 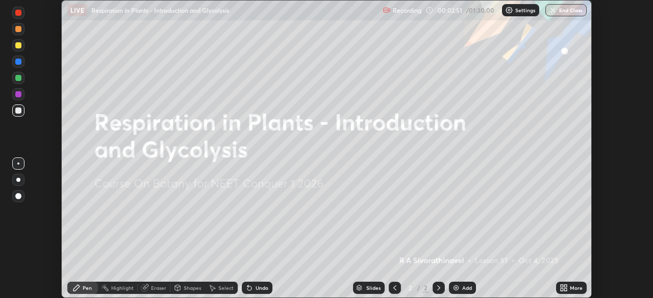 What do you see at coordinates (87, 288) in the screenshot?
I see `div: Pen` at bounding box center [87, 288].